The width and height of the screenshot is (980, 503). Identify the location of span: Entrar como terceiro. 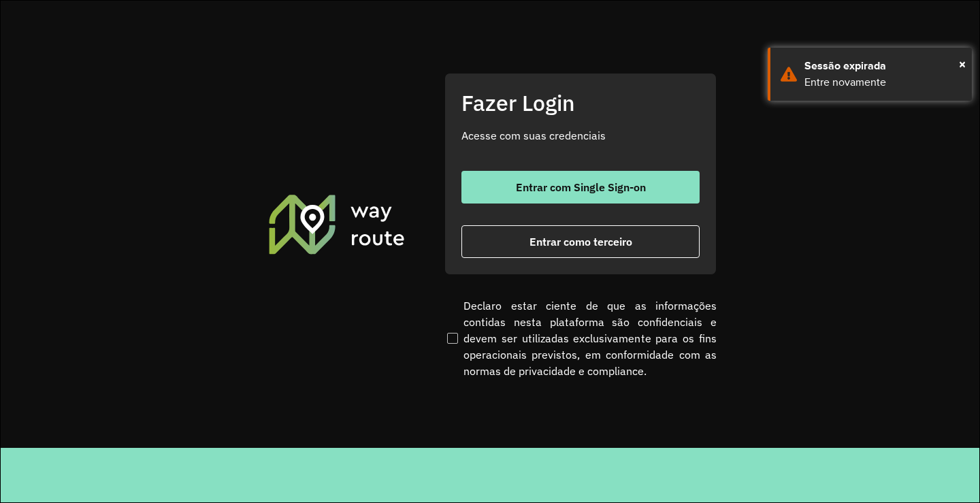
(581, 242).